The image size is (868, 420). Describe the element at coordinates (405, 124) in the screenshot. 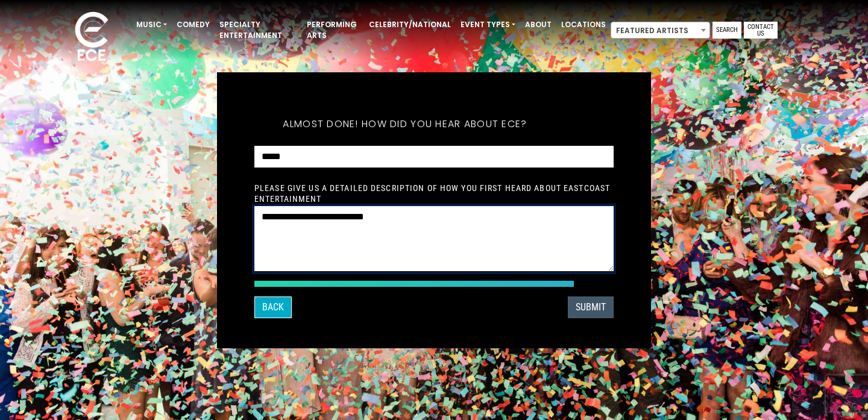

I see `h5: Almost done! How did you hear about ECE?` at that location.